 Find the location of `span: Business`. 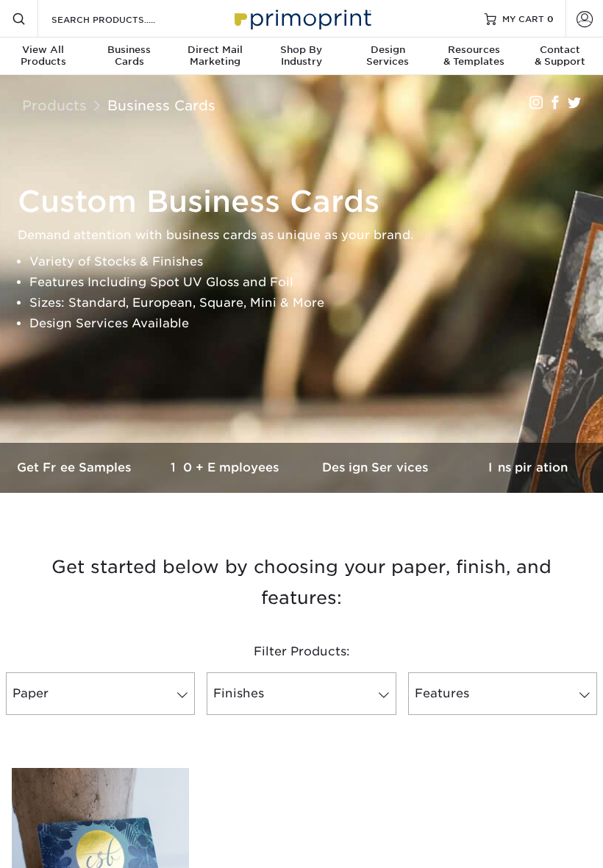

span: Business is located at coordinates (129, 50).